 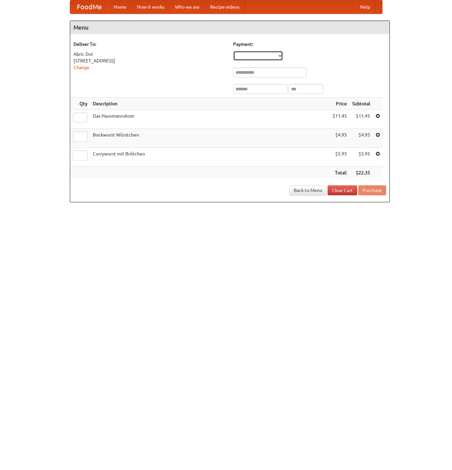 What do you see at coordinates (361, 104) in the screenshot?
I see `th: Subtotal` at bounding box center [361, 104].